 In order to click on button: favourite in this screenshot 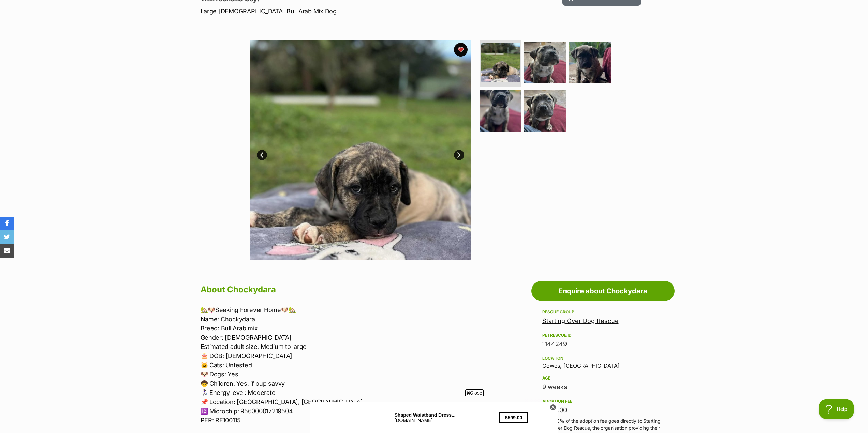, I will do `click(461, 50)`.